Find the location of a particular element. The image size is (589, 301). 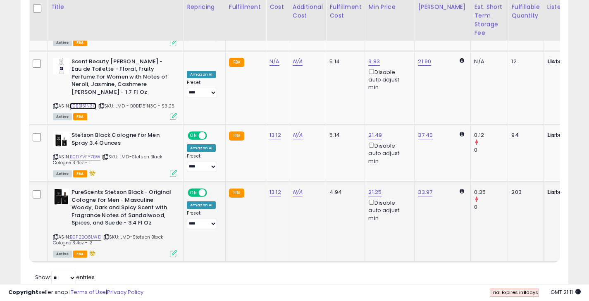

a: 21.25 is located at coordinates (375, 192).